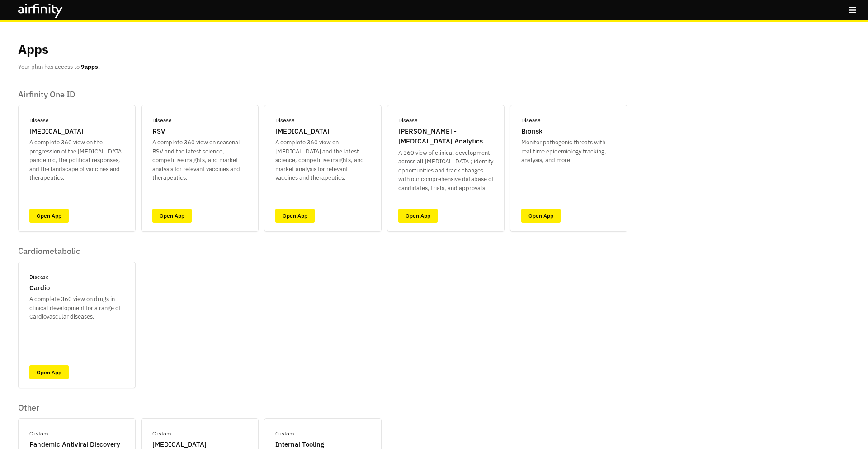  I want to click on b: 9 apps., so click(91, 67).